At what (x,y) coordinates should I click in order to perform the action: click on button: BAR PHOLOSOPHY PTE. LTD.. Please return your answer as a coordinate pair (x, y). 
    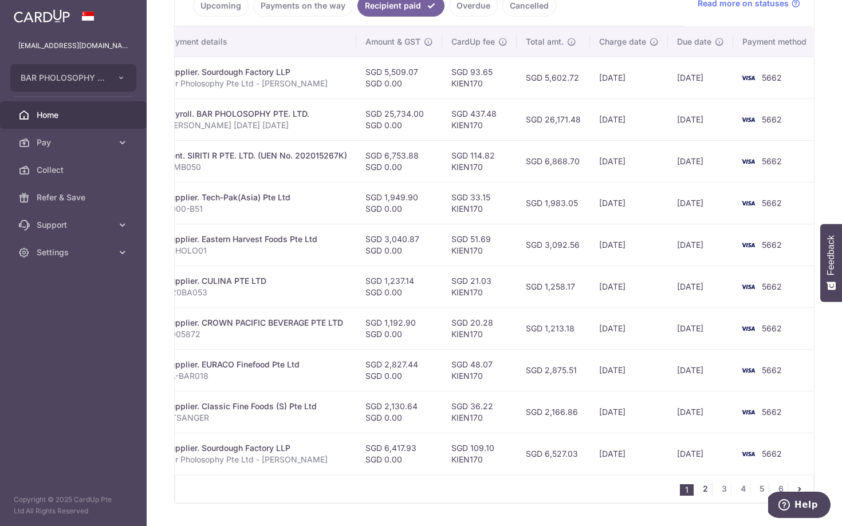
    Looking at the image, I should click on (73, 78).